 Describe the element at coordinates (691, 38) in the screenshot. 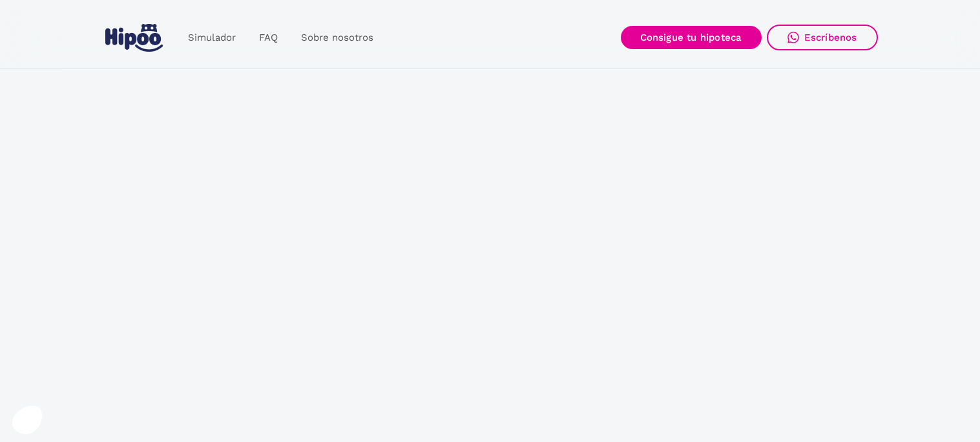

I see `a: Consigue tu hipoteca` at that location.